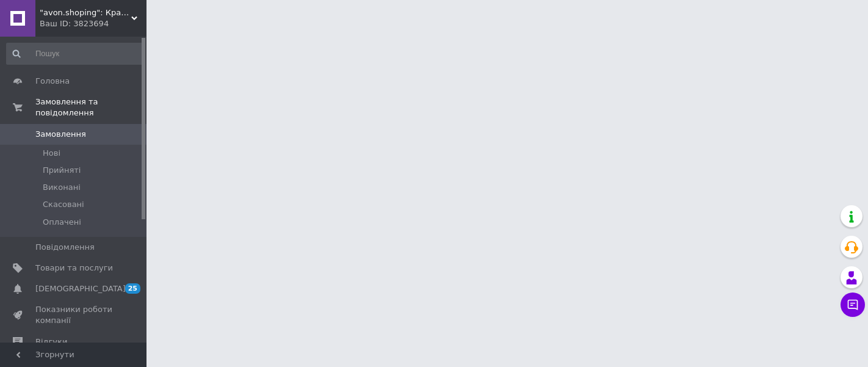 This screenshot has height=367, width=868. What do you see at coordinates (64, 247) in the screenshot?
I see `span: Повідомлення` at bounding box center [64, 247].